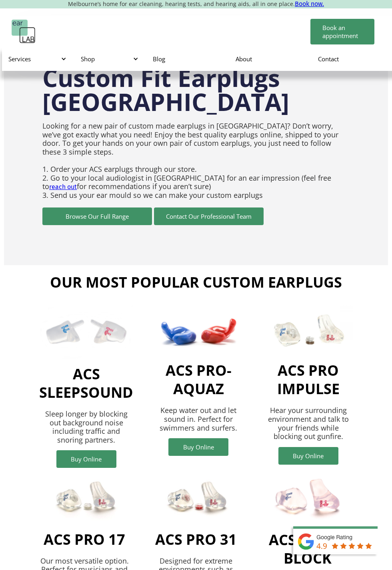  I want to click on img: ACS Total Block earplugs, so click(307, 499).